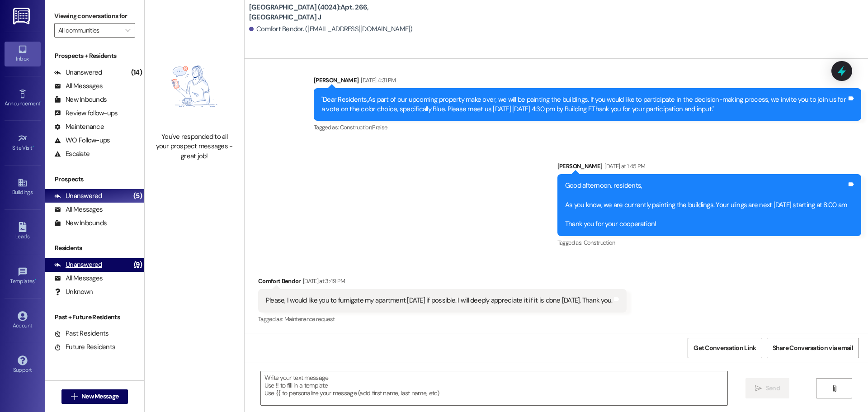 Image resolution: width=868 pixels, height=412 pixels. What do you see at coordinates (81, 333) in the screenshot?
I see `div: Past Residents` at bounding box center [81, 333].